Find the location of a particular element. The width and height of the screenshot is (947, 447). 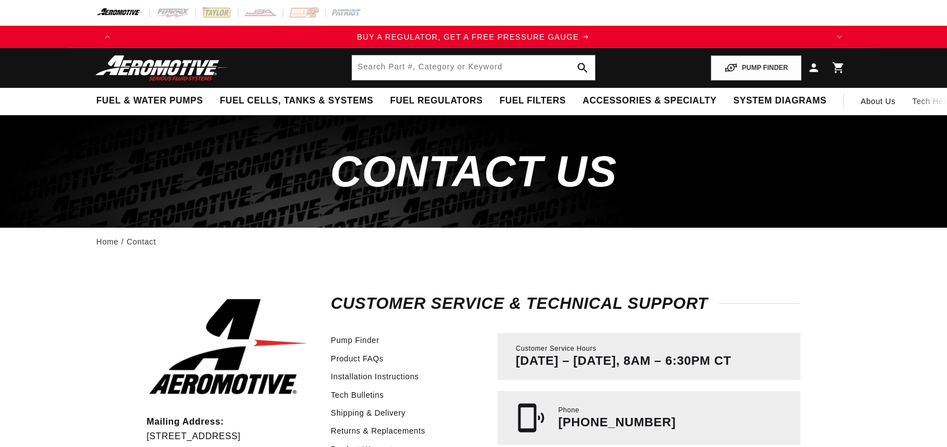

summary: System Diagrams is located at coordinates (780, 101).